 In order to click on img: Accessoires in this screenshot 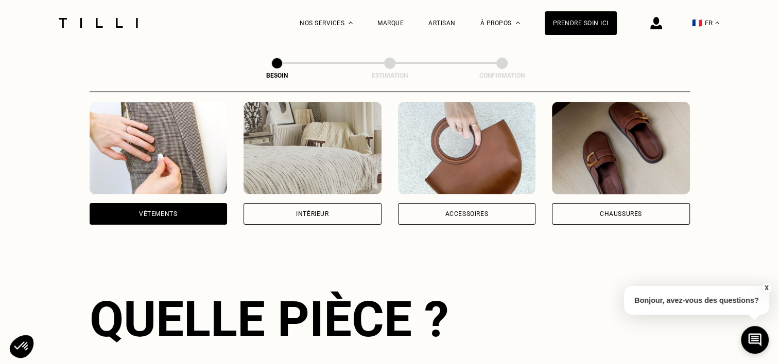, I will do `click(467, 148)`.